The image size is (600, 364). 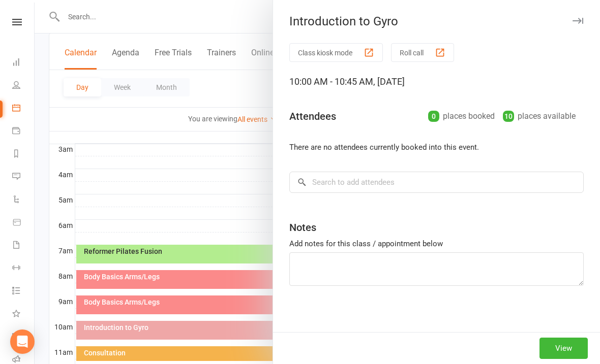 I want to click on div: Introduction to Gyro, so click(x=436, y=21).